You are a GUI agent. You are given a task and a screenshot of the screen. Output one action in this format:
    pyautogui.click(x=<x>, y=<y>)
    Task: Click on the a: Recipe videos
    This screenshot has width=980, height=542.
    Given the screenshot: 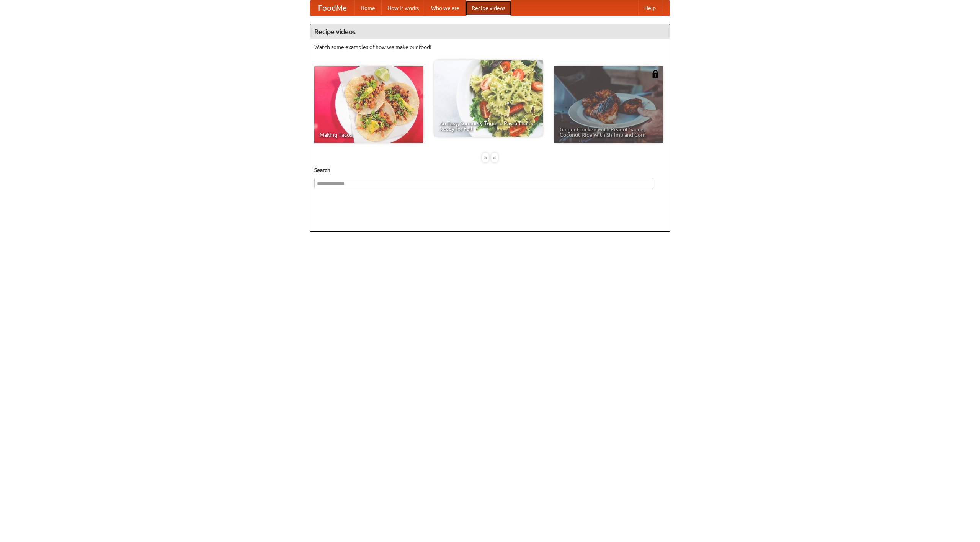 What is the action you would take?
    pyautogui.click(x=489, y=8)
    